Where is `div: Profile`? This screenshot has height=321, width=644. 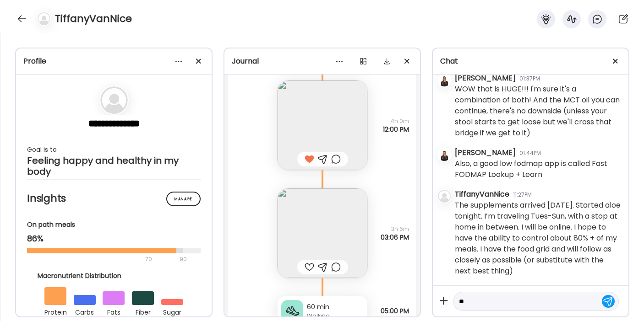
div: Profile is located at coordinates (114, 61).